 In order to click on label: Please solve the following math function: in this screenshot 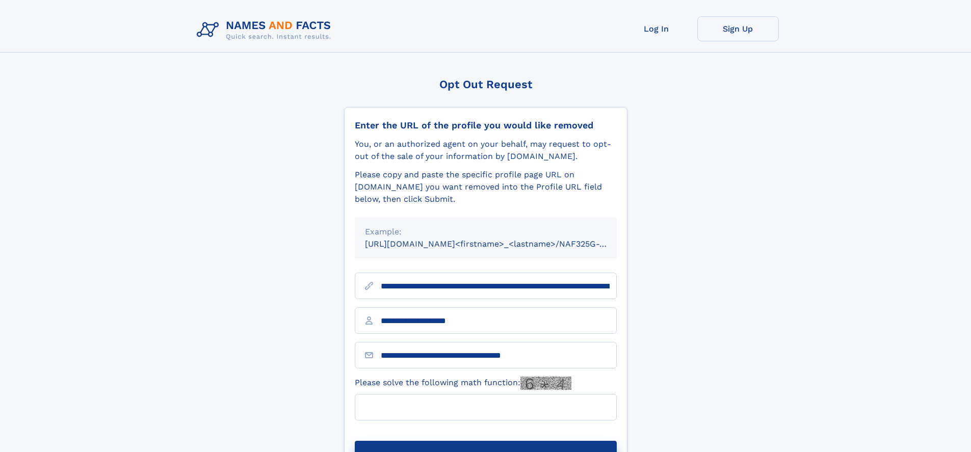, I will do `click(463, 383)`.